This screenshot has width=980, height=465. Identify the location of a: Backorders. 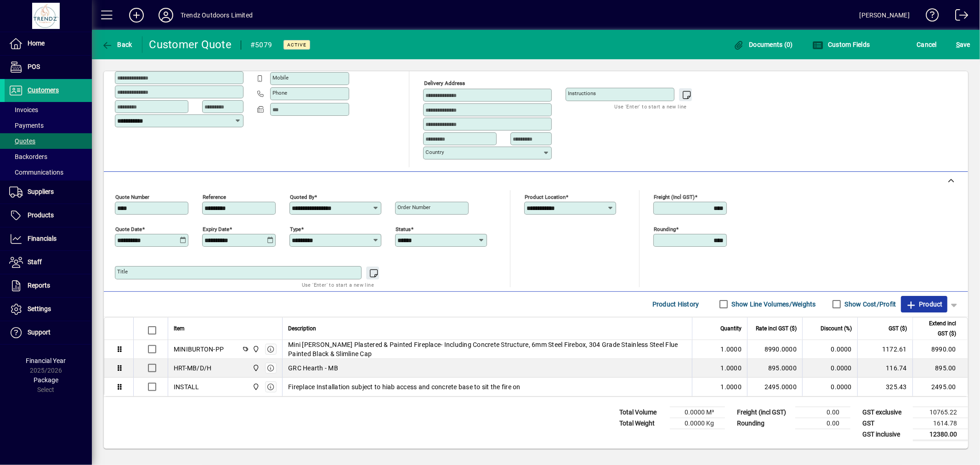
(48, 157).